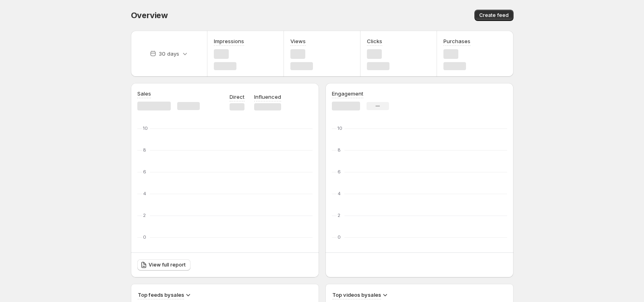  What do you see at coordinates (493, 16) in the screenshot?
I see `span: Create feed` at bounding box center [493, 16].